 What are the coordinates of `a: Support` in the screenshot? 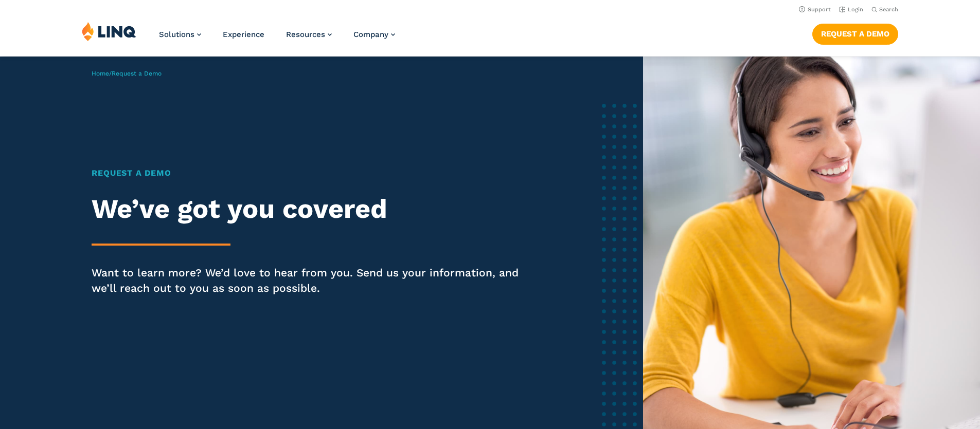 It's located at (815, 9).